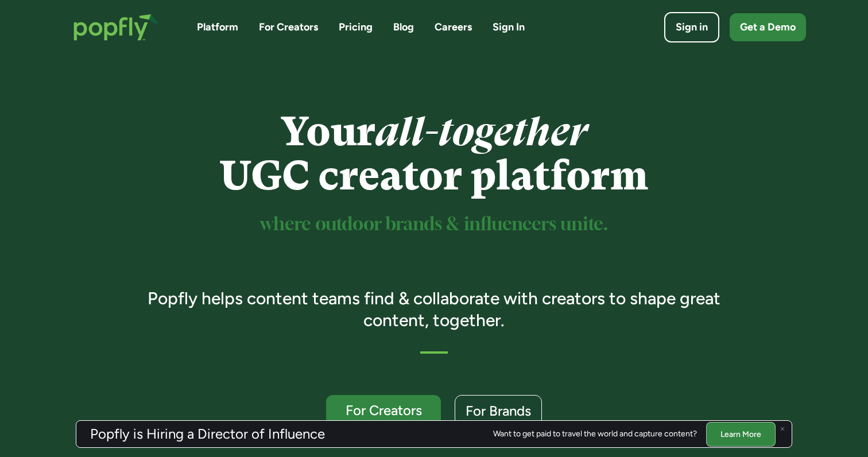  I want to click on a: home, so click(115, 27).